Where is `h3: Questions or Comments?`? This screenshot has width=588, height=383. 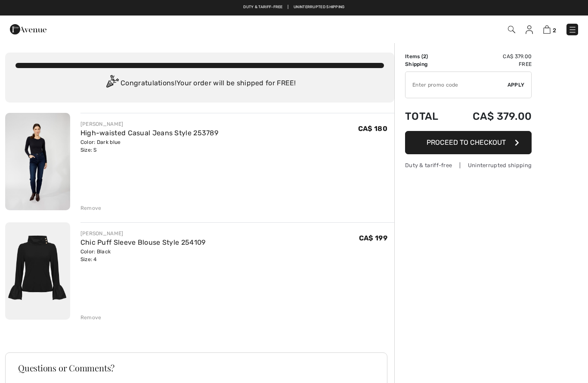 h3: Questions or Comments? is located at coordinates (197, 368).